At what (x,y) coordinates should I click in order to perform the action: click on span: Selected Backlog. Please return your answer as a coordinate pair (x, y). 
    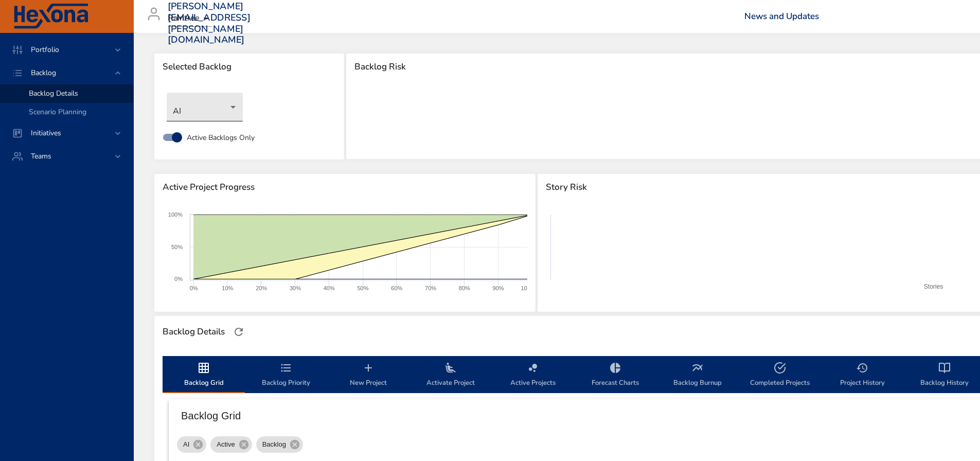
    Looking at the image, I should click on (249, 67).